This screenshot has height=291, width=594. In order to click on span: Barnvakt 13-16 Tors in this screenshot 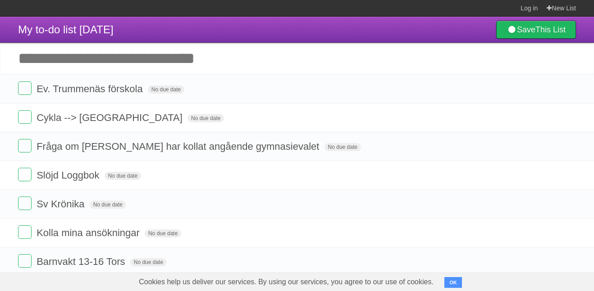, I will do `click(82, 262)`.